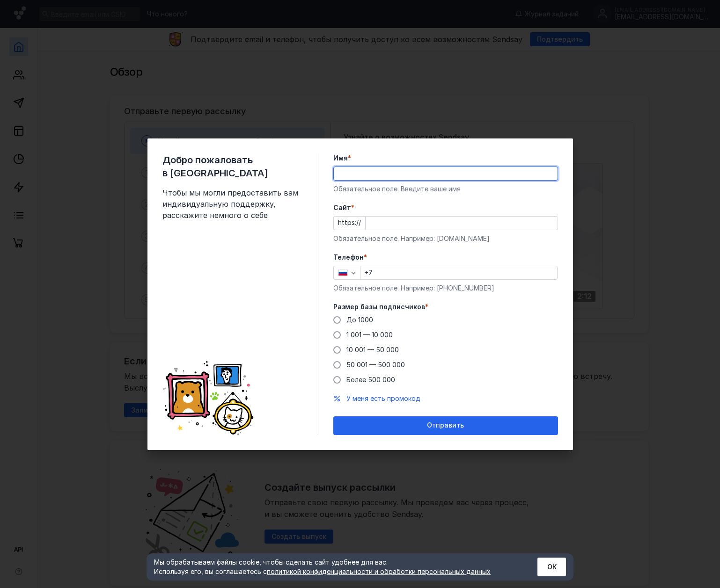 Image resolution: width=720 pixels, height=588 pixels. I want to click on span: 10 001 — 50 000, so click(373, 350).